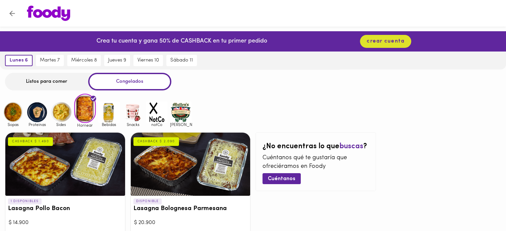 The height and width of the screenshot is (231, 506). I want to click on button: crear cuenta, so click(386, 41).